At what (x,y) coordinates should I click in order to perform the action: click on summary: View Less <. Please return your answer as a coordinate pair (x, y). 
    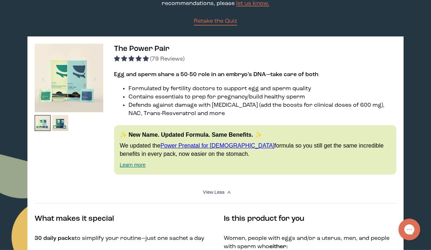
    Looking at the image, I should click on (215, 192).